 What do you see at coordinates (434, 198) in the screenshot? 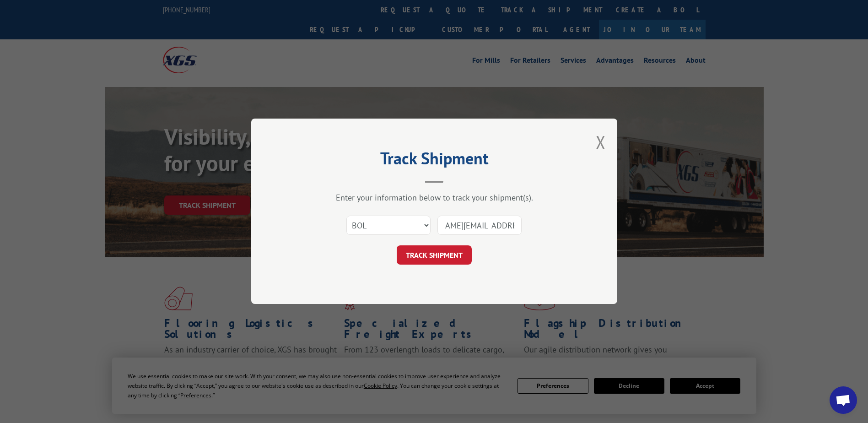
I see `div: Enter your information below to track your shipment(s).` at bounding box center [434, 198].